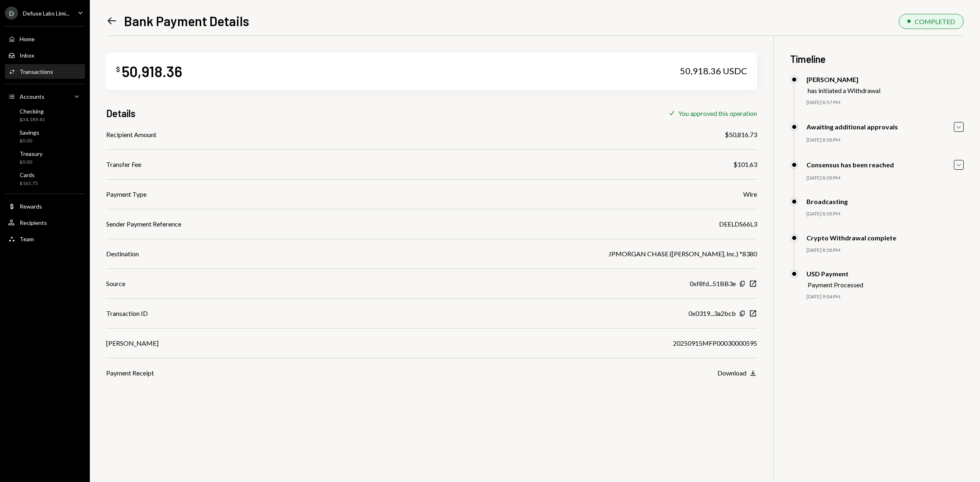  What do you see at coordinates (732, 372) in the screenshot?
I see `div: Download` at bounding box center [732, 372].